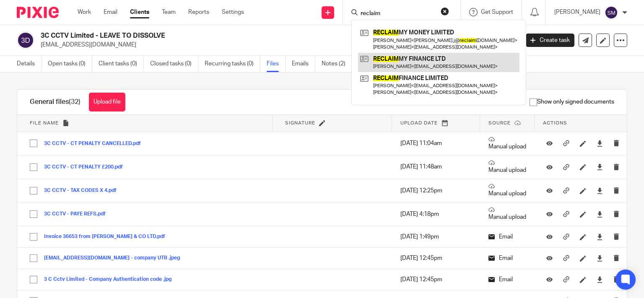  Describe the element at coordinates (96, 144) in the screenshot. I see `button: 3C CCTV - CT PENALTY CANCELLED.pdf` at that location.